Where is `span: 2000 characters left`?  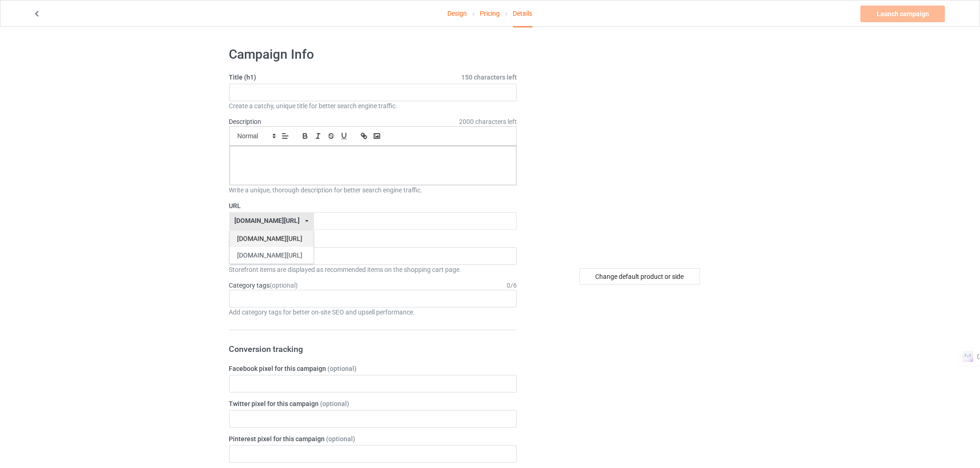
span: 2000 characters left is located at coordinates (487, 121).